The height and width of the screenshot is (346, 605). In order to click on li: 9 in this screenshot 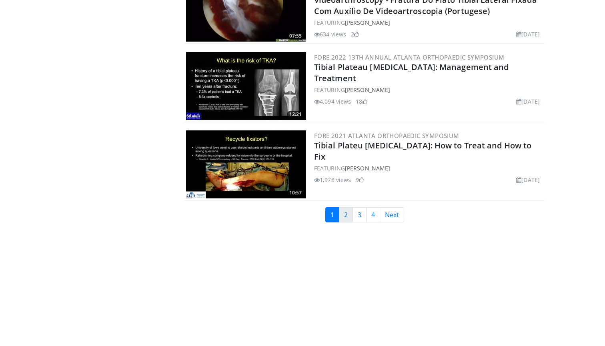, I will do `click(360, 180)`.